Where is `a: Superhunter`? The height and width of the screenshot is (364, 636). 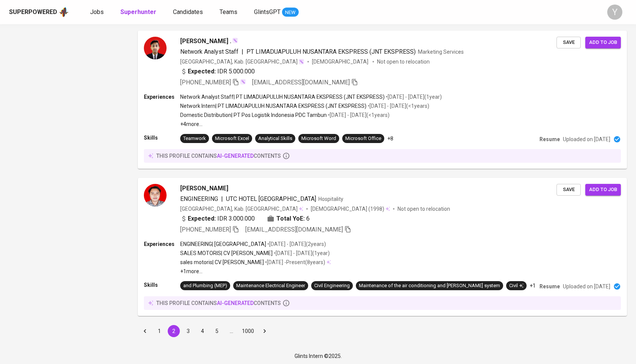
a: Superhunter is located at coordinates (139, 12).